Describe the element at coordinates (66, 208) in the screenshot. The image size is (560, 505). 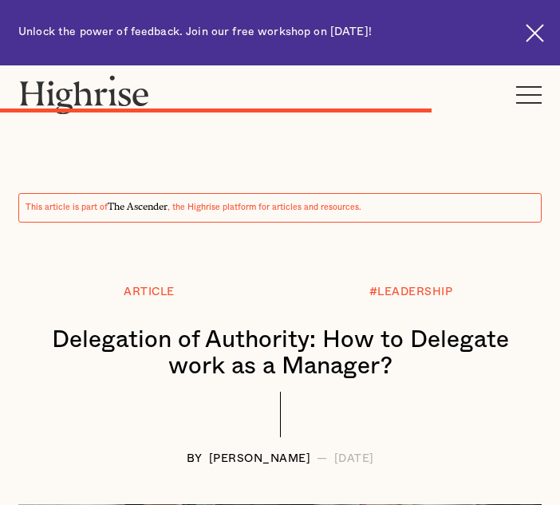
I see `span: This article is part of` at that location.